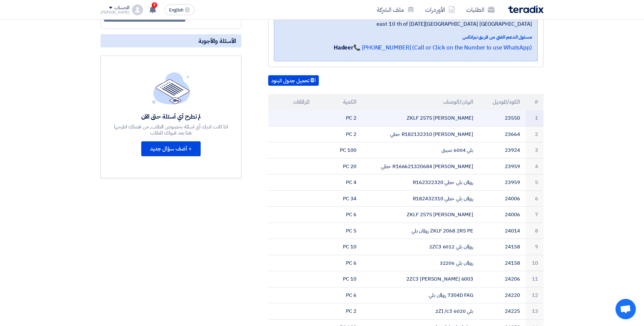 The height and width of the screenshot is (326, 644). I want to click on td: 4 PC, so click(339, 183).